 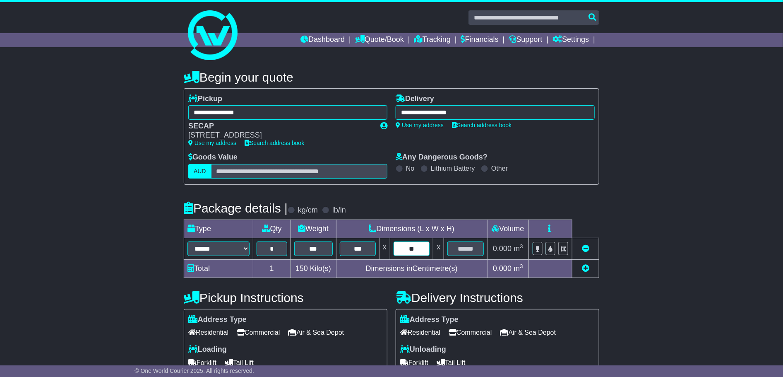 I want to click on td: Qty, so click(x=272, y=228).